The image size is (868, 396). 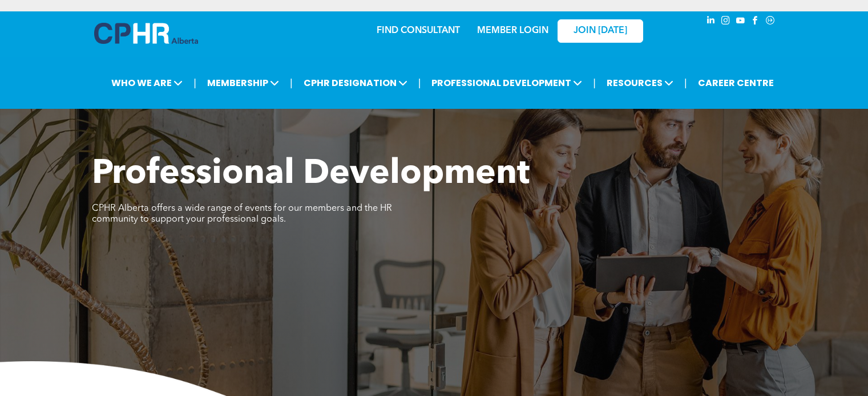 What do you see at coordinates (770, 22) in the screenshot?
I see `a: Social network` at bounding box center [770, 22].